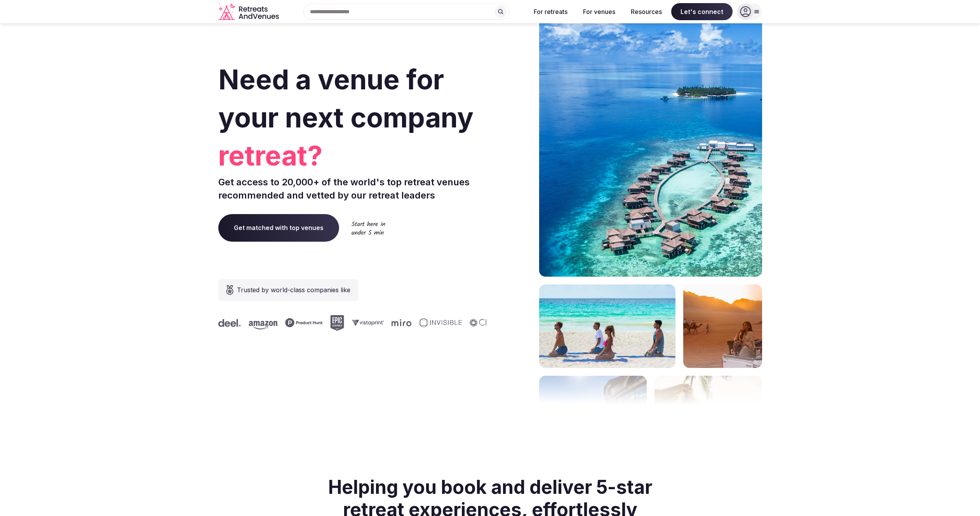 The image size is (980, 516). I want to click on svg: Vistaprint company logo, so click(368, 323).